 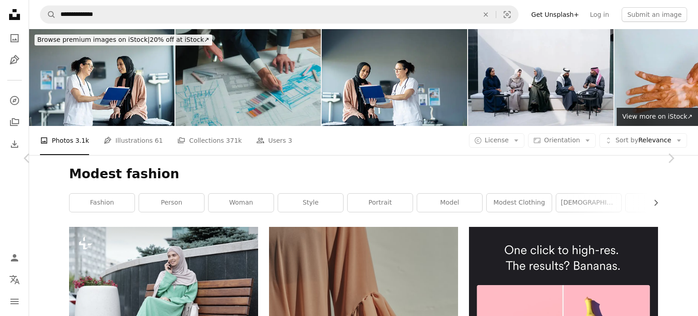 What do you see at coordinates (643, 140) in the screenshot?
I see `button: Sort byRelevance` at bounding box center [643, 140].